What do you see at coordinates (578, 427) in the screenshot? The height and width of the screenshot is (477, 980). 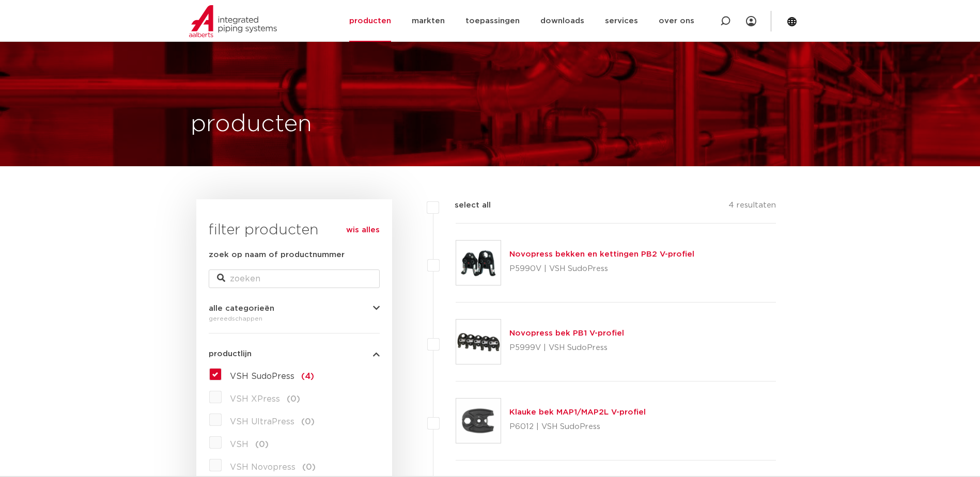 I see `p: P6012 | VSH SudoPress` at bounding box center [578, 427].